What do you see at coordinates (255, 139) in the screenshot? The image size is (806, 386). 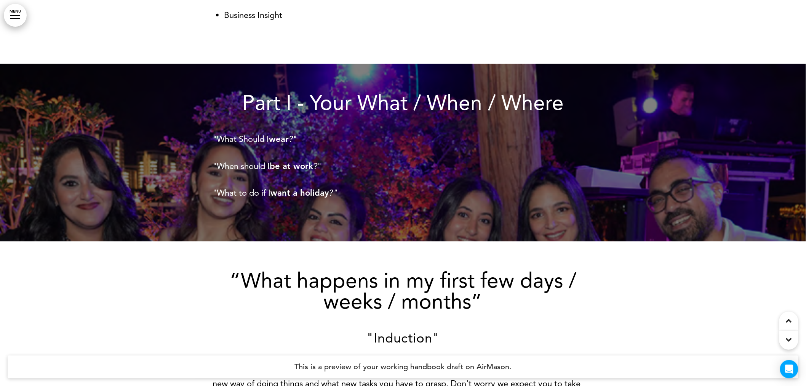 I see `span: "What Should I "` at bounding box center [255, 139].